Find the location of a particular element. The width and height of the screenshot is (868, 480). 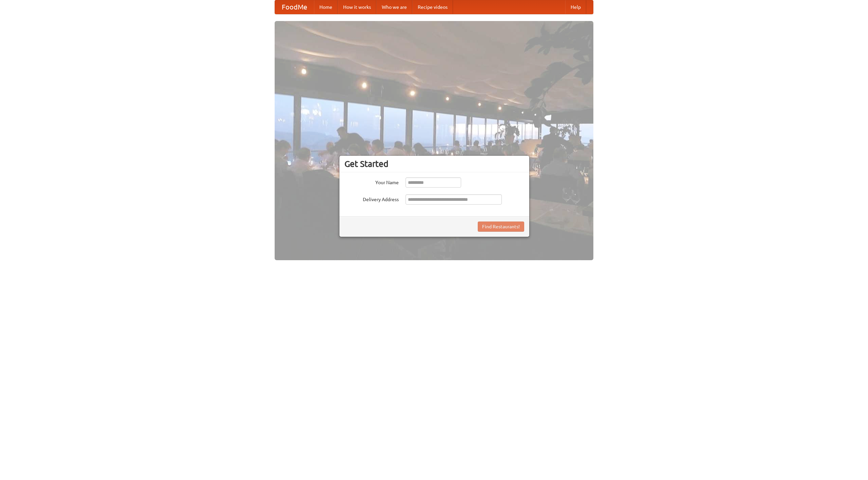

a: Recipe videos is located at coordinates (432, 7).